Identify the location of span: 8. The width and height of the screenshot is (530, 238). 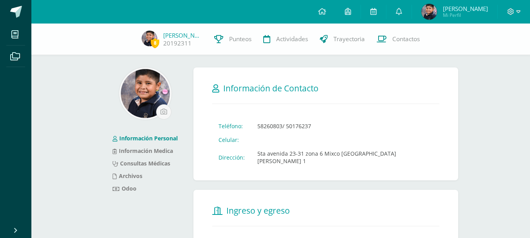
(155, 43).